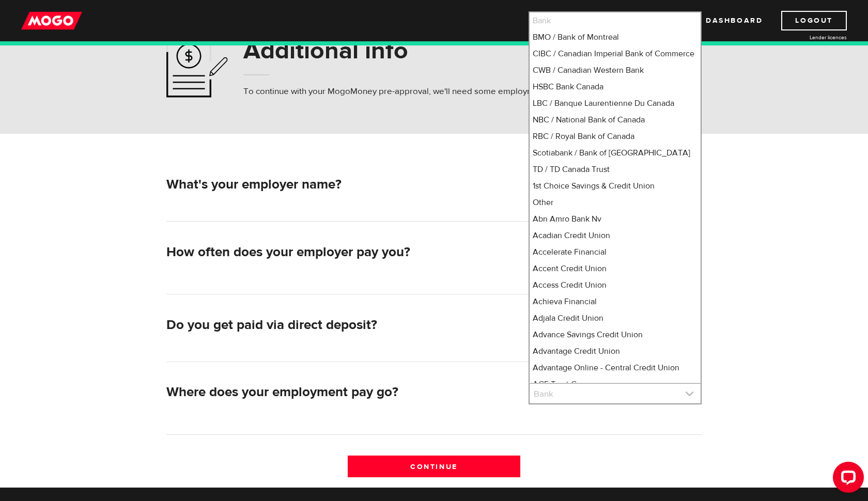 The image size is (868, 501). Describe the element at coordinates (615, 71) in the screenshot. I see `li: CWB / Canadian Western Bank` at that location.